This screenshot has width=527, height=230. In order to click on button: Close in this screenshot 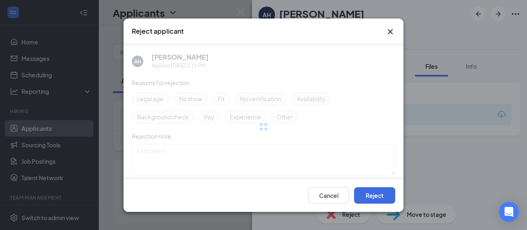, I will do `click(391, 32)`.